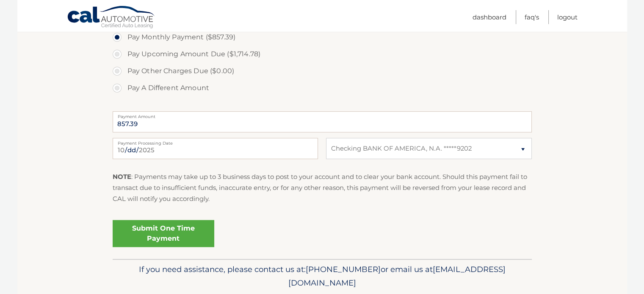 Image resolution: width=644 pixels, height=294 pixels. Describe the element at coordinates (322, 122) in the screenshot. I see `input: Payment Amount` at that location.